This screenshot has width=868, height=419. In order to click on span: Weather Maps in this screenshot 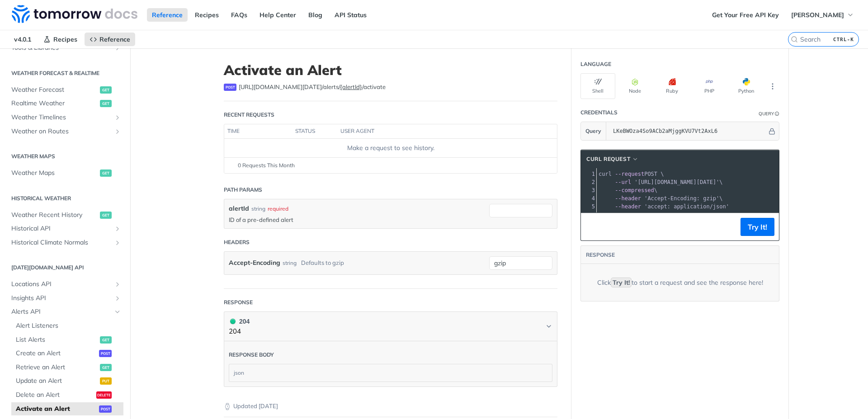, I will do `click(54, 173)`.